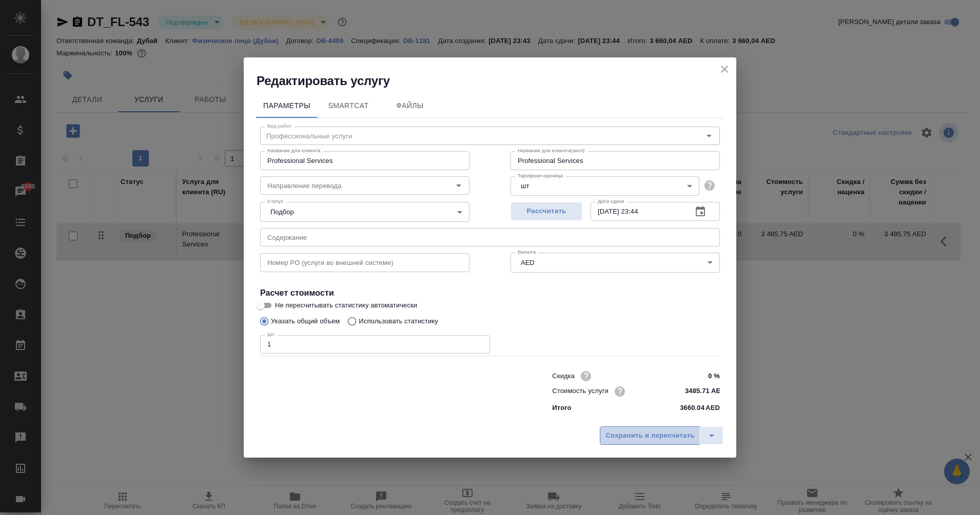  What do you see at coordinates (661, 436) in the screenshot?
I see `div: split button` at bounding box center [661, 436].